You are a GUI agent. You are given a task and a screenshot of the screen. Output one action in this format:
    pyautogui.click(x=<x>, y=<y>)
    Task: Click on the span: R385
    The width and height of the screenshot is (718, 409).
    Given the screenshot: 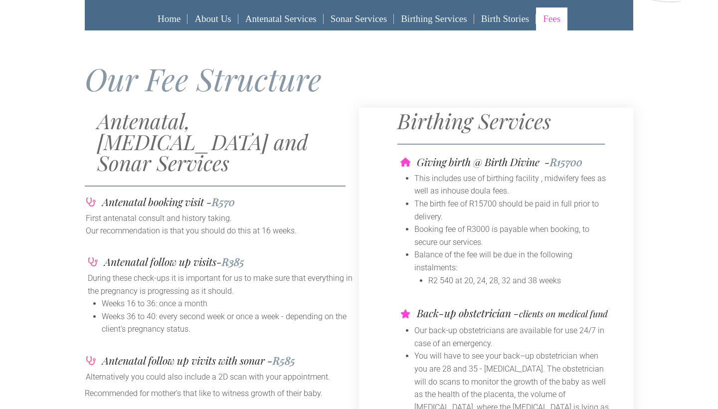 What is the action you would take?
    pyautogui.click(x=233, y=261)
    